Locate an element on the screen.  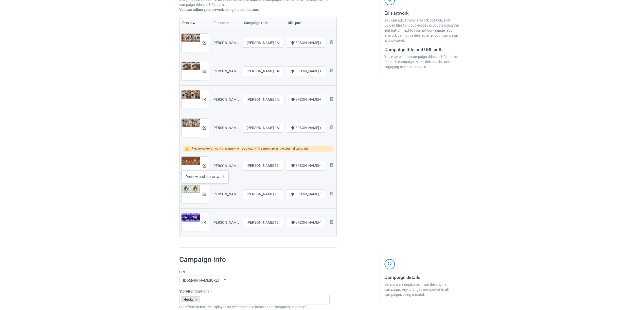
span: (optional) is located at coordinates (204, 291).